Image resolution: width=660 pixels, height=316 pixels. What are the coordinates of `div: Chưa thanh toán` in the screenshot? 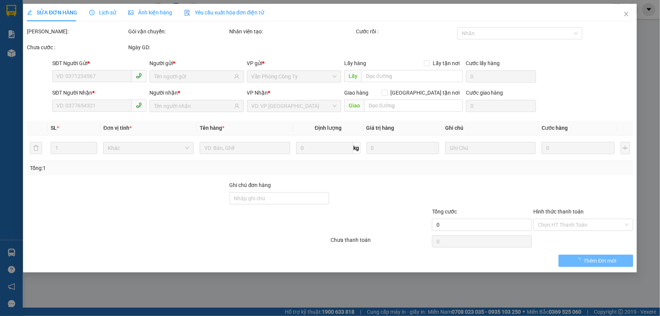 It's located at (381, 242).